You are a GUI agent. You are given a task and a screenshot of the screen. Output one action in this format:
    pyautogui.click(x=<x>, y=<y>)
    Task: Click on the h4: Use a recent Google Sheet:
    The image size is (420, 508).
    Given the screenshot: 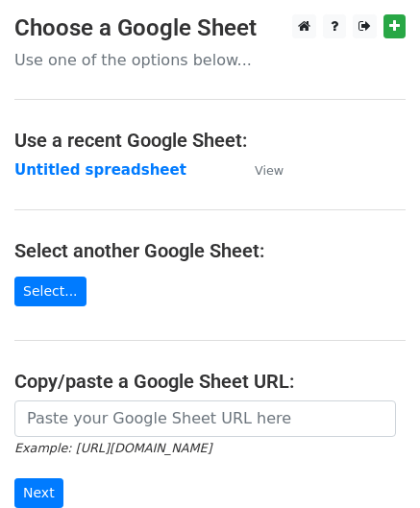 What is the action you would take?
    pyautogui.click(x=209, y=140)
    